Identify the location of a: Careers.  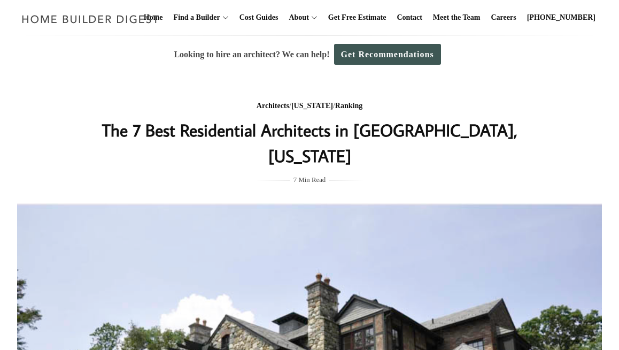
(503, 18).